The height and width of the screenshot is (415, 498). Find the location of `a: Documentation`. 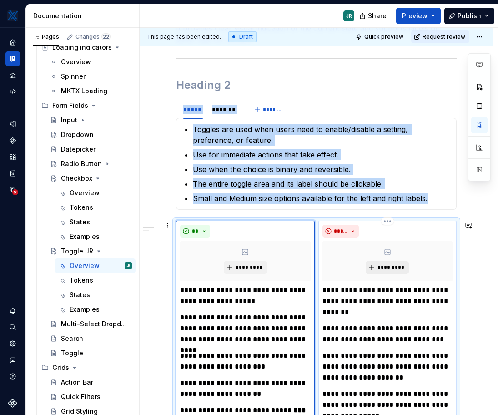

a: Documentation is located at coordinates (13, 59).